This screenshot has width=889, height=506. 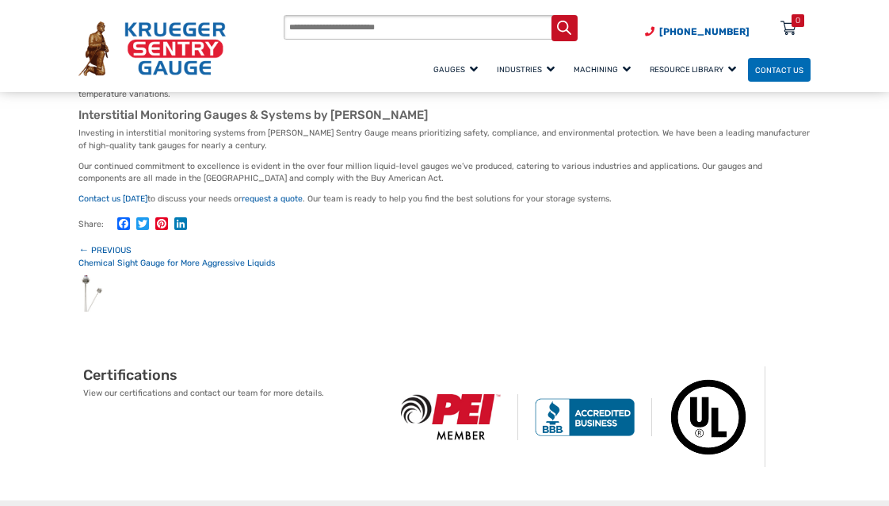 What do you see at coordinates (698, 32) in the screenshot?
I see `a: Phone Number (920) 434-8860` at bounding box center [698, 32].